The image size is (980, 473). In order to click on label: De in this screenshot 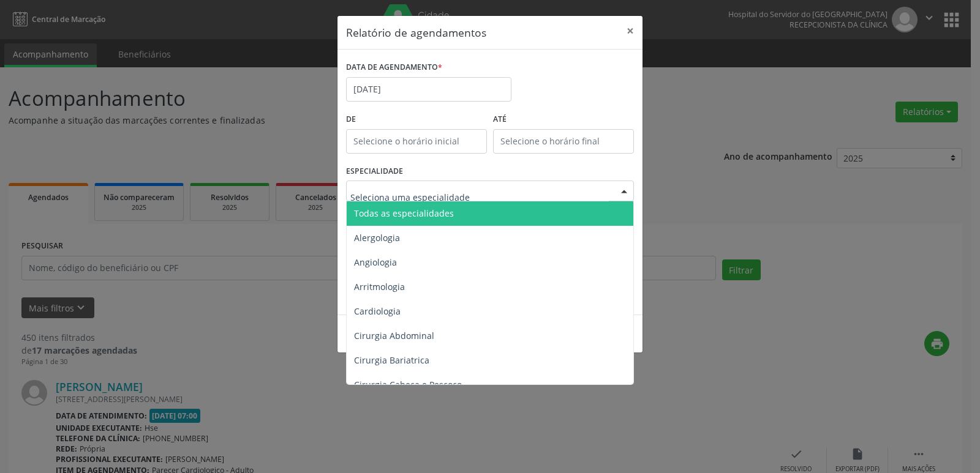, I will do `click(416, 120)`.